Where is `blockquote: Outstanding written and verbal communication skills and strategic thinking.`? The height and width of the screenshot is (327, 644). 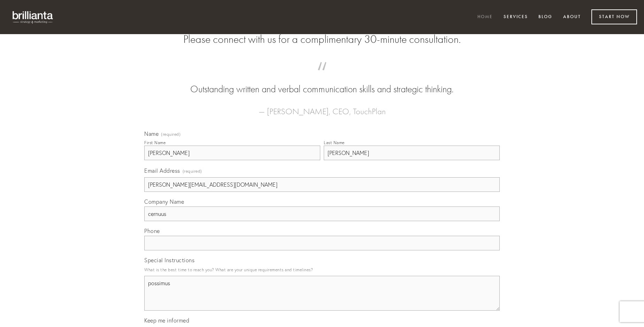
blockquote: Outstanding written and verbal communication skills and strategic thinking. is located at coordinates (322, 83).